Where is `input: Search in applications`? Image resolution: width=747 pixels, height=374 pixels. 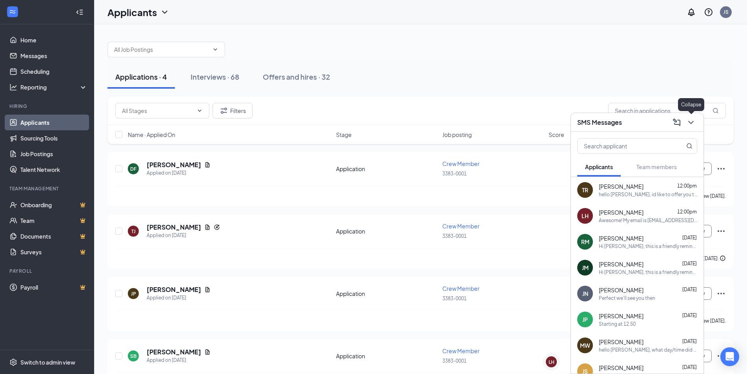
input: Search in applications is located at coordinates (667, 111).